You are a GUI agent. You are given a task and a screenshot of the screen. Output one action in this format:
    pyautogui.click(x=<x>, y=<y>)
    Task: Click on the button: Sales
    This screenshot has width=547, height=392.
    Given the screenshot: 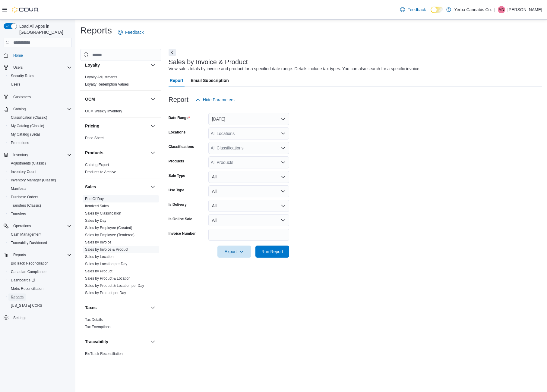 What is the action you would take?
    pyautogui.click(x=153, y=187)
    